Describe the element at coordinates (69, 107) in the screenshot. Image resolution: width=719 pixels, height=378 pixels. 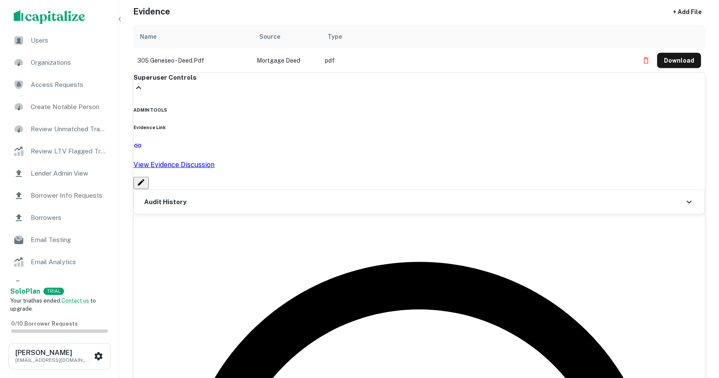
I see `span: Create Notable Person` at that location.